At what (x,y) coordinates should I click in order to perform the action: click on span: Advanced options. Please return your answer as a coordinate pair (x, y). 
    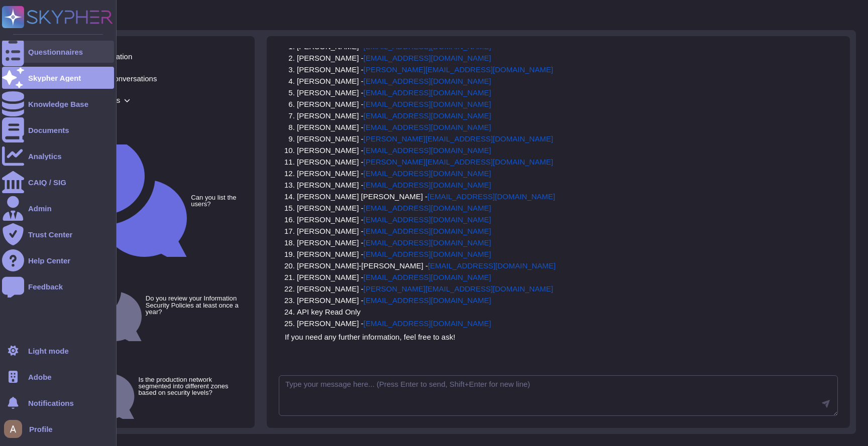
    Looking at the image, I should click on (149, 100).